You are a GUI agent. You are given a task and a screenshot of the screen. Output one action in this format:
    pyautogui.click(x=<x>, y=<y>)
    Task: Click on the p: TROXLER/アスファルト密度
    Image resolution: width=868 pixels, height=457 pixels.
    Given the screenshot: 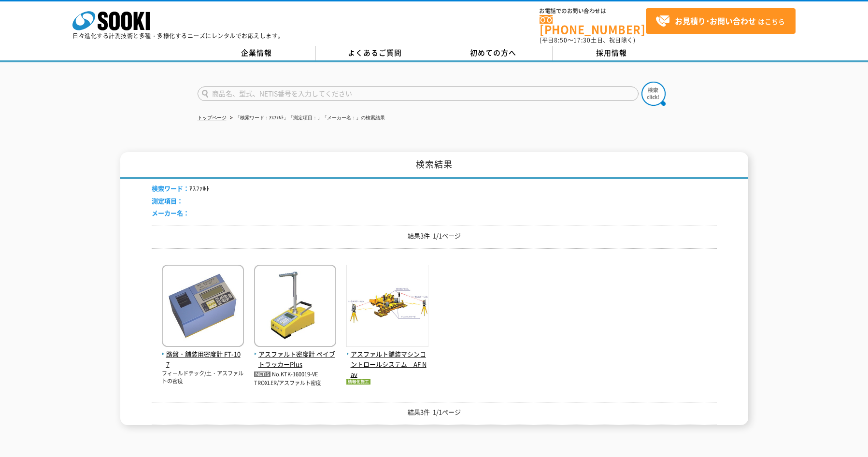 What is the action you would take?
    pyautogui.click(x=296, y=383)
    